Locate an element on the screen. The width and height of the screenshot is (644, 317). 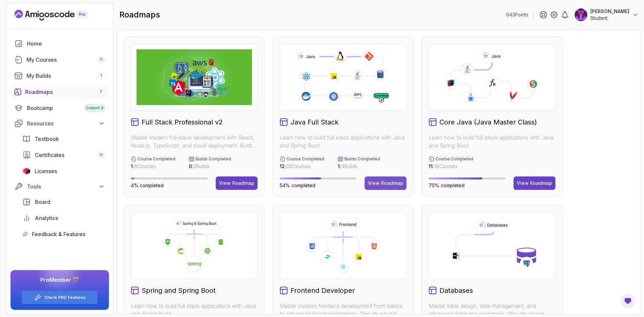
img: jetbrains icon is located at coordinates (27, 171).